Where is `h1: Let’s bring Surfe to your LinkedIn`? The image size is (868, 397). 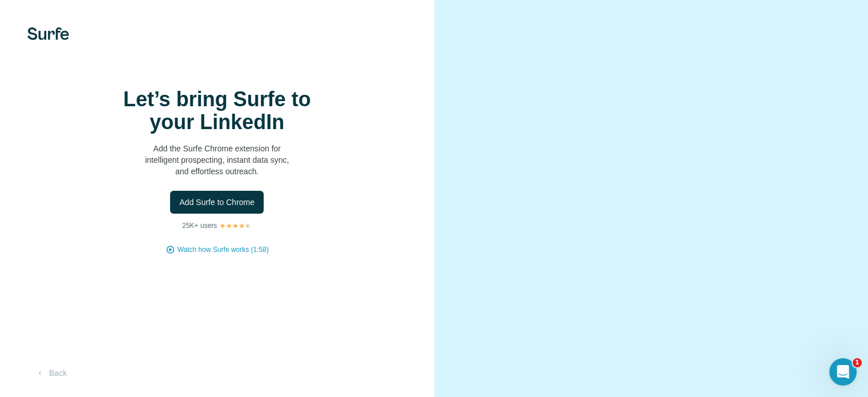
h1: Let’s bring Surfe to your LinkedIn is located at coordinates (217, 111).